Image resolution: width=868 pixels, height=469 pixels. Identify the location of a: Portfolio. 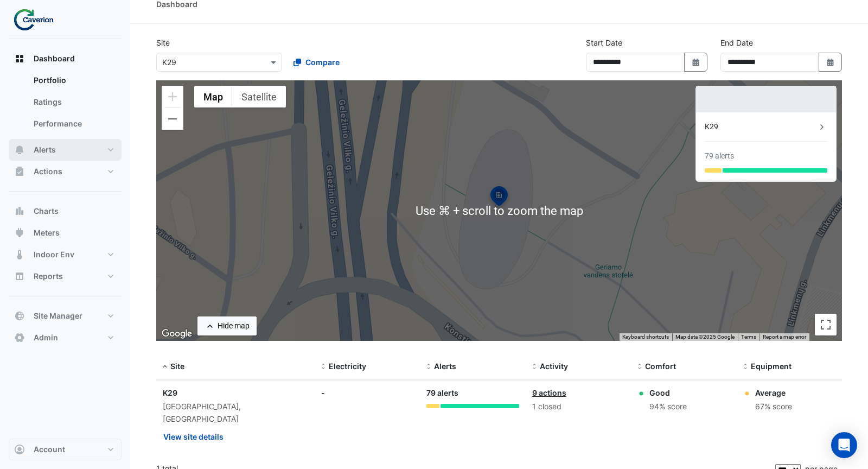
(73, 80).